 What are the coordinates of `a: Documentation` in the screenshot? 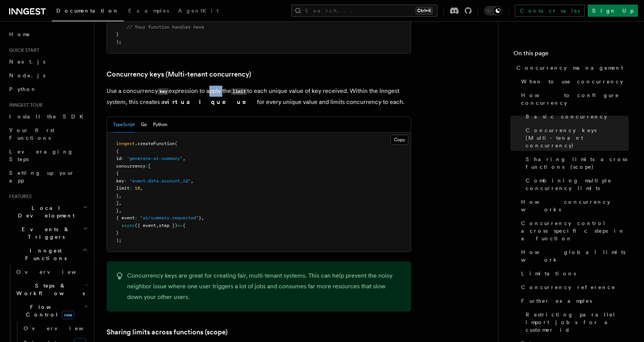 It's located at (88, 12).